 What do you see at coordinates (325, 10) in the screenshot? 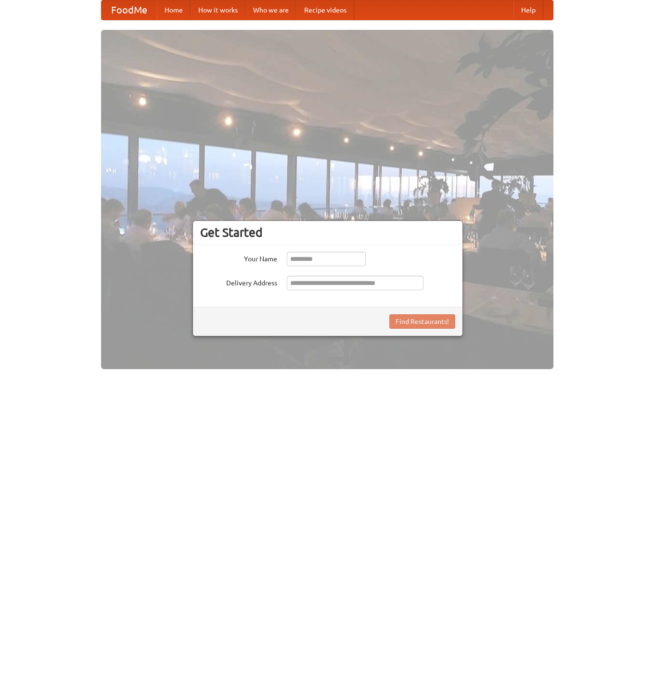
I see `a: Recipe videos` at bounding box center [325, 10].